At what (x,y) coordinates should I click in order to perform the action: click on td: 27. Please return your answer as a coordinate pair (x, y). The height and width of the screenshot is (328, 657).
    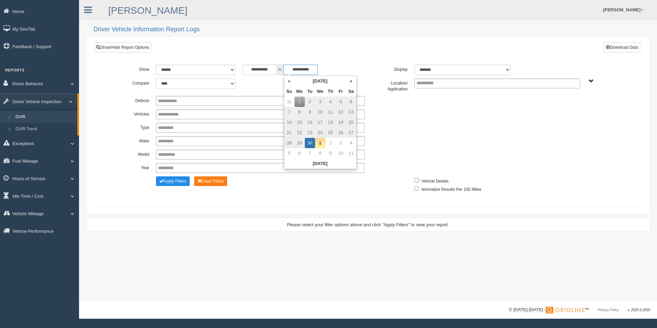
    Looking at the image, I should click on (351, 133).